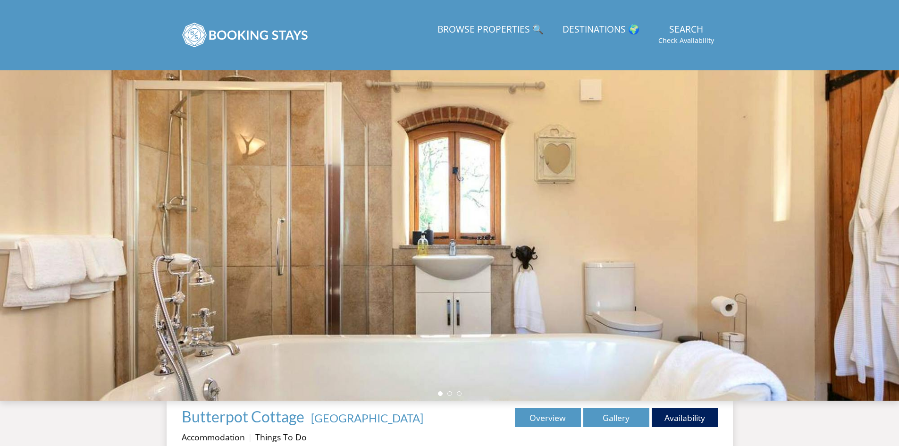 The image size is (899, 446). Describe the element at coordinates (243, 416) in the screenshot. I see `span: Butterpot Cottage` at that location.